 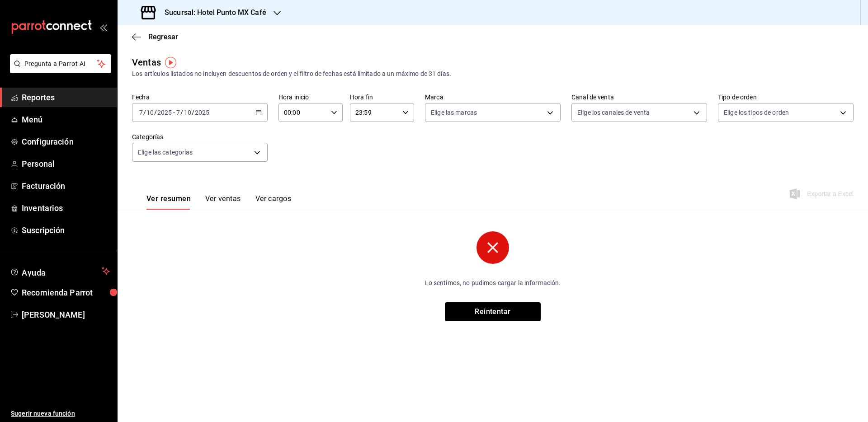 I want to click on div: Ventas, so click(x=147, y=62).